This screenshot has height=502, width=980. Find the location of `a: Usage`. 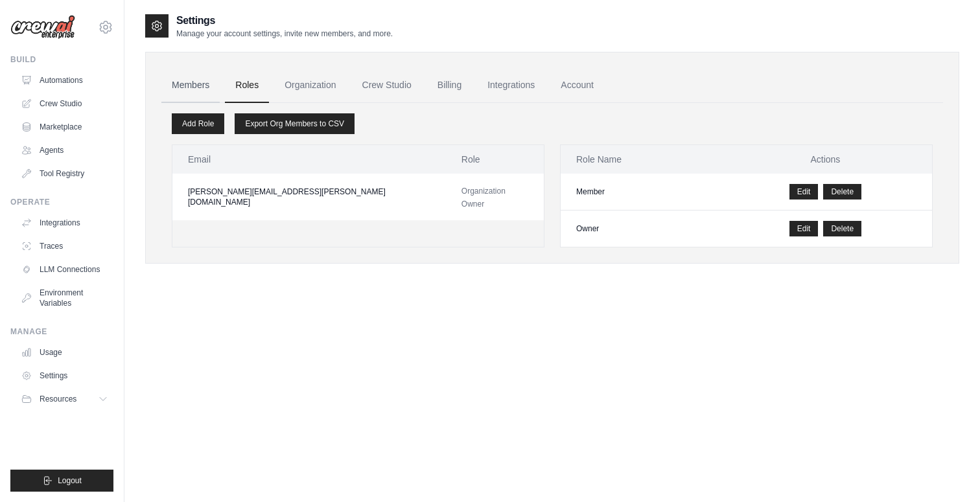

a: Usage is located at coordinates (64, 353).